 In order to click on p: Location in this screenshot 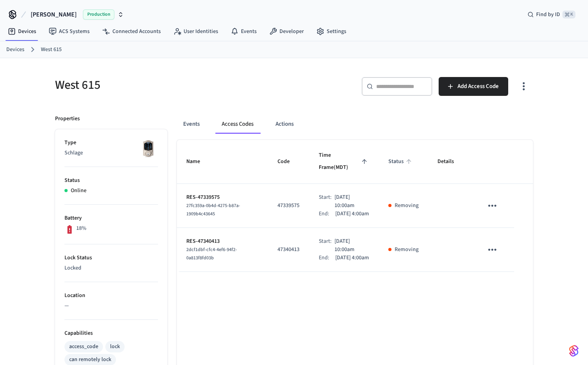, I will do `click(111, 295)`.